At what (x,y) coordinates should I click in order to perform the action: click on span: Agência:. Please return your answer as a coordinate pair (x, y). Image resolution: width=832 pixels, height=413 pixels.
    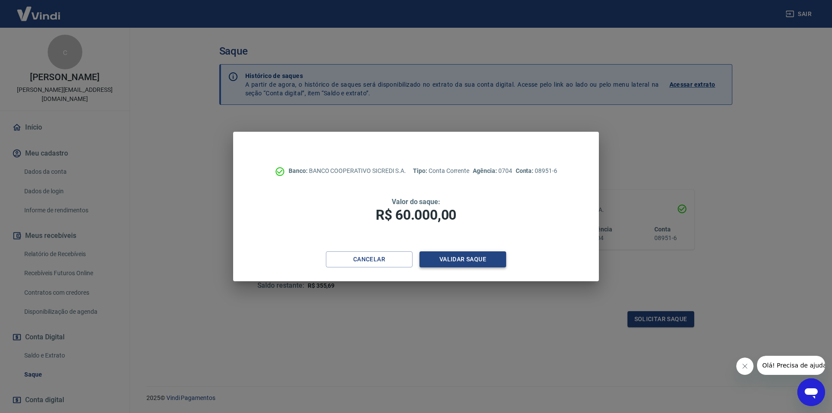
    Looking at the image, I should click on (485, 171).